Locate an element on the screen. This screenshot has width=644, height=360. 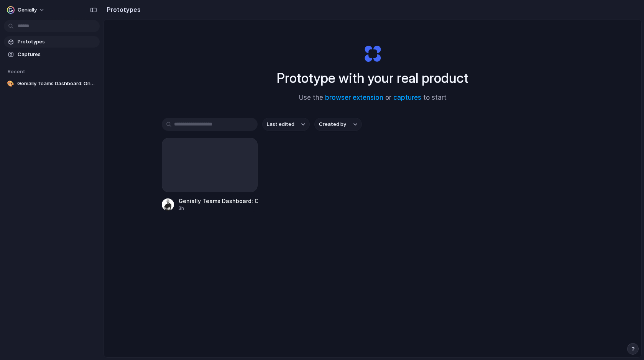
div: 3h is located at coordinates (218, 208).